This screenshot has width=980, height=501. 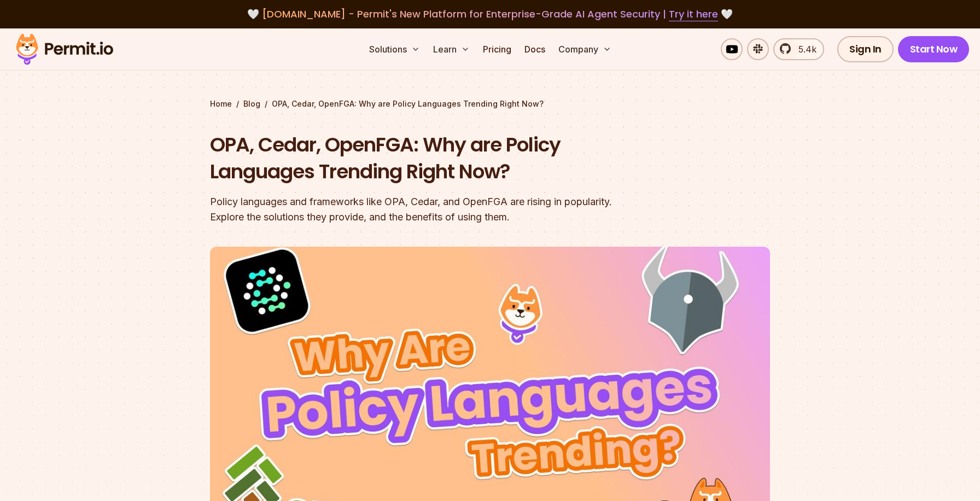 What do you see at coordinates (803, 49) in the screenshot?
I see `span: 5.4k` at bounding box center [803, 49].